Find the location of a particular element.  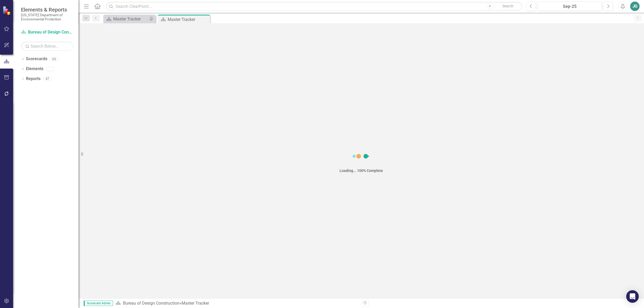

button: Sep-25 is located at coordinates (570, 6).